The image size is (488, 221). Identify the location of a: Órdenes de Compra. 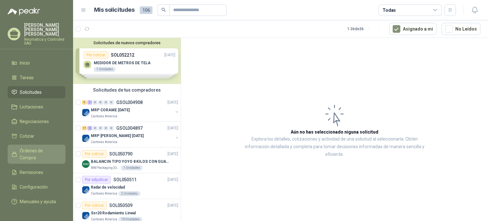
(37, 154).